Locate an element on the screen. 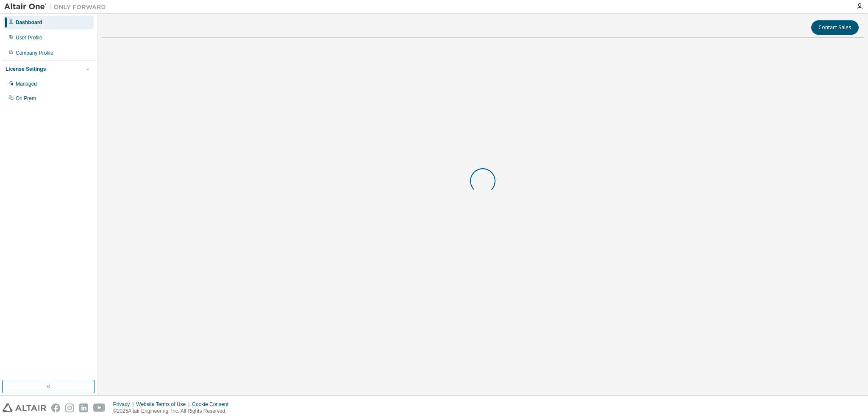  div: Privacy is located at coordinates (125, 404).